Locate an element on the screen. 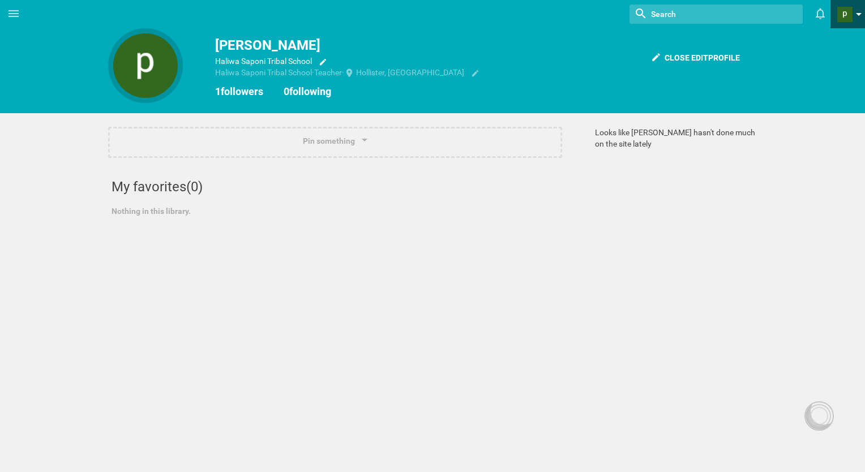  div: Close edit profile is located at coordinates (695, 58).